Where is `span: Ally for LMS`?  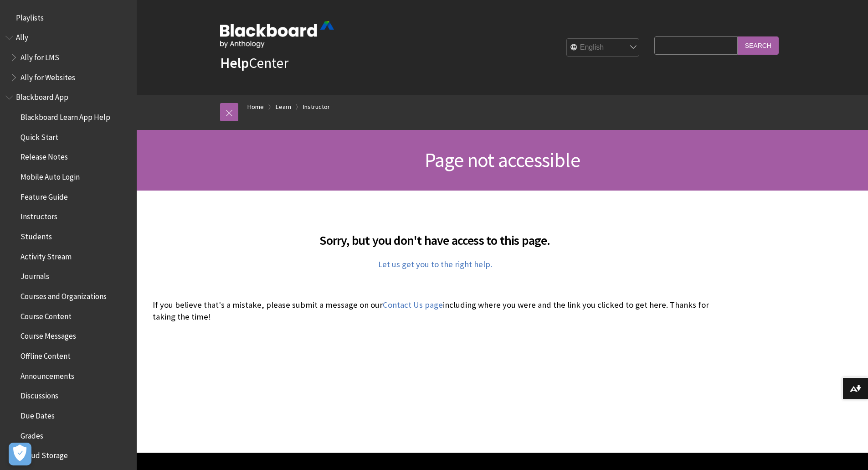 span: Ally for LMS is located at coordinates (40, 56).